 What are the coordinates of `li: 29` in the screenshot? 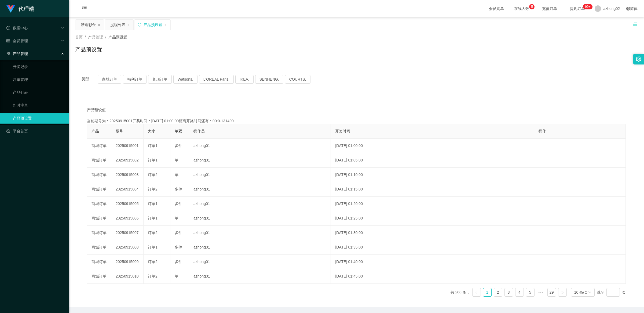 It's located at (552, 292).